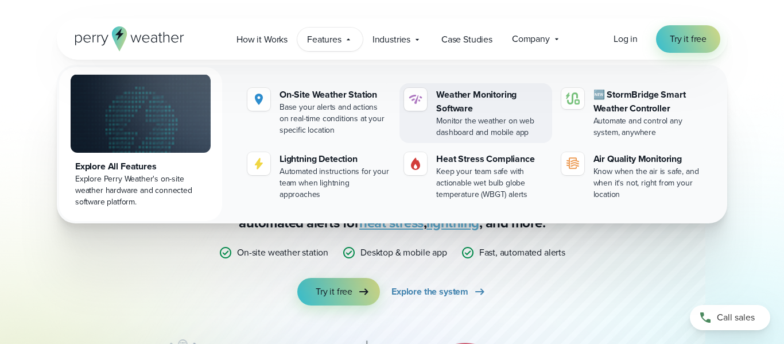 This screenshot has height=344, width=784. I want to click on a: Air Quality Monitoring Know when the air is safe, and when it's not, right from your location, so click(633, 176).